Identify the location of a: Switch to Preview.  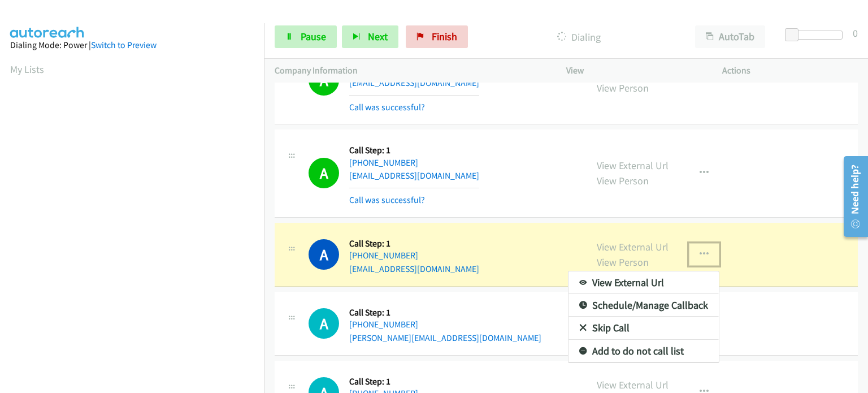
(124, 45).